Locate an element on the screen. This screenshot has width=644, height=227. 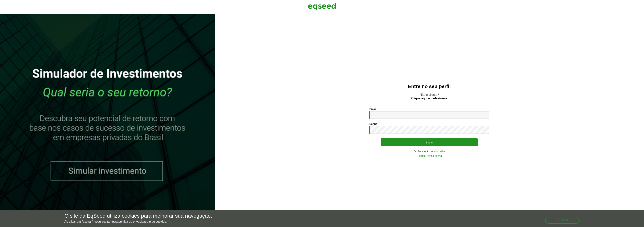
a: LinkedIn is located at coordinates (440, 151).